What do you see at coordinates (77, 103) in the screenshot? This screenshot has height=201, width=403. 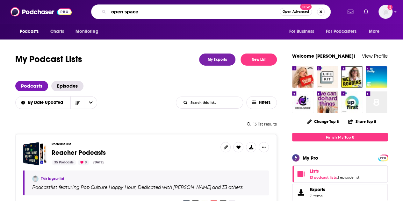 I see `button: Sort Direction` at bounding box center [77, 103].